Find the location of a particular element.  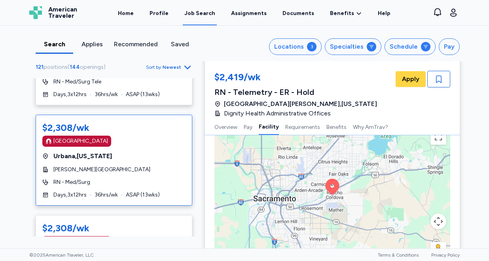

div: Specialties is located at coordinates (346, 47).